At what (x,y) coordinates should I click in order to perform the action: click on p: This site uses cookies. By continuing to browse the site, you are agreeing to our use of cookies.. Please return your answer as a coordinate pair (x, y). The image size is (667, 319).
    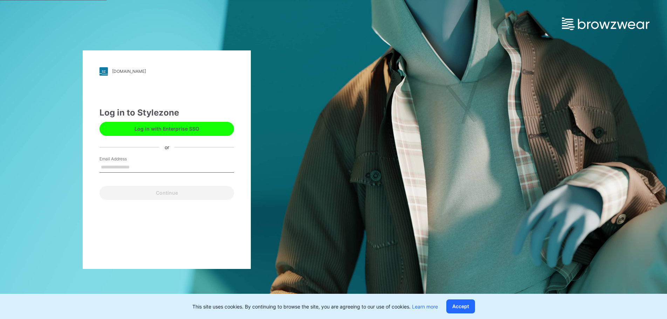
    Looking at the image, I should click on (315, 307).